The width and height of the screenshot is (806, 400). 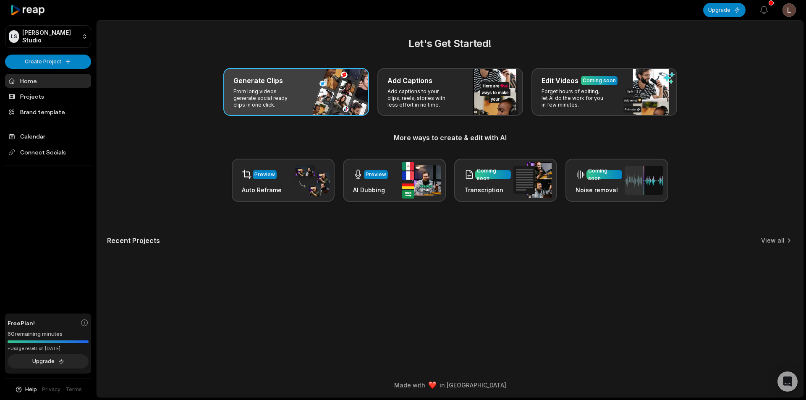 What do you see at coordinates (422, 180) in the screenshot?
I see `img: ai_dubbing.png` at bounding box center [422, 180].